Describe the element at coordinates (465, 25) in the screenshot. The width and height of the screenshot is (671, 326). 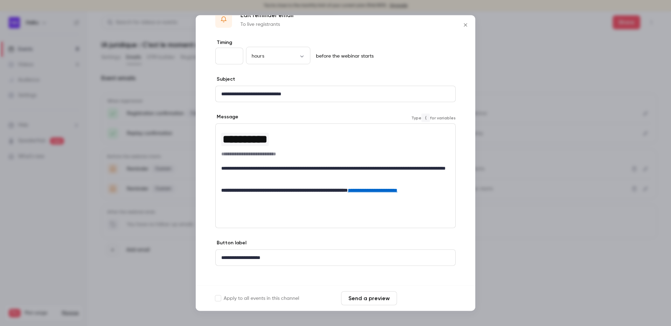
I see `button: Close` at that location.